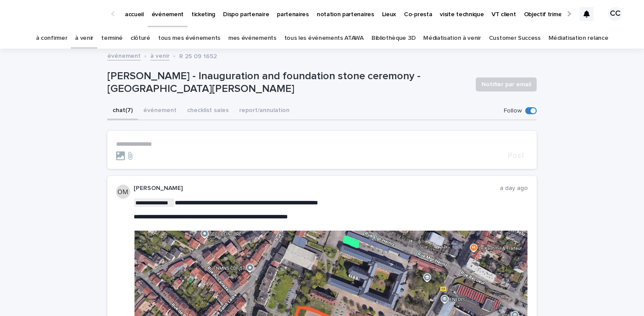  What do you see at coordinates (615, 14) in the screenshot?
I see `div: CC` at bounding box center [615, 14].